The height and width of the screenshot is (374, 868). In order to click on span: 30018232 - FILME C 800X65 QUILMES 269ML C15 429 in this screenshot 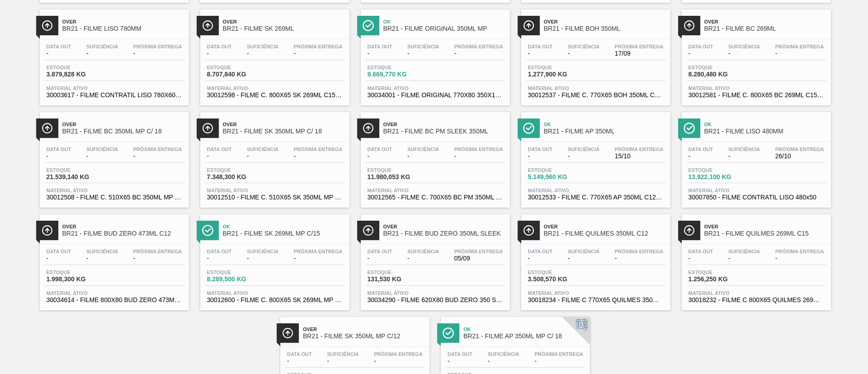, I will do `click(756, 300)`.